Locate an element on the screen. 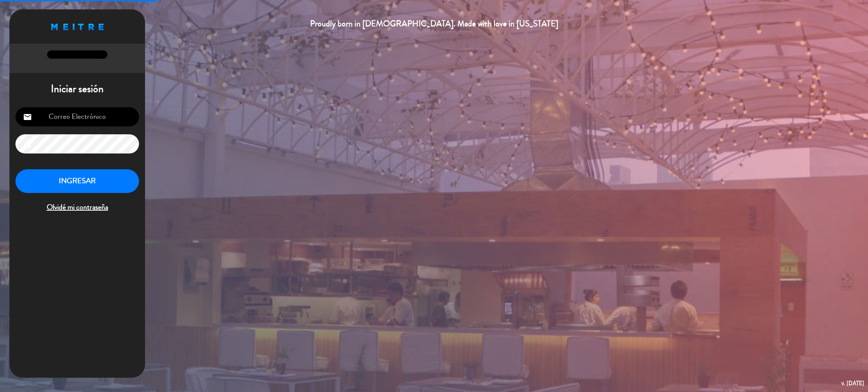 This screenshot has width=868, height=392. h1: Iniciar sesión is located at coordinates (77, 89).